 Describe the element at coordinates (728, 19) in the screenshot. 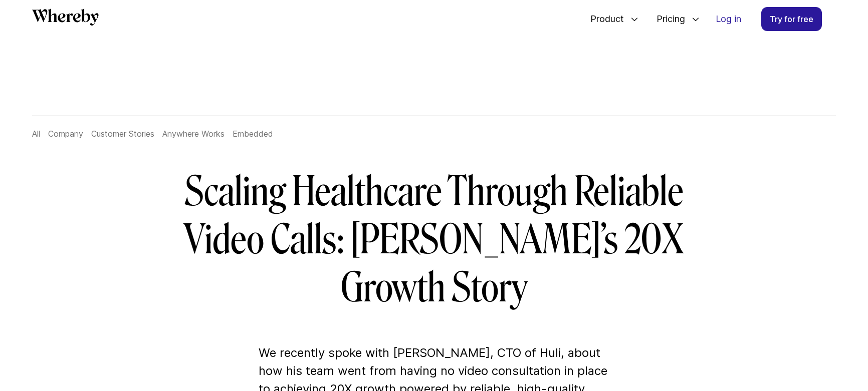

I see `a: Log in` at that location.